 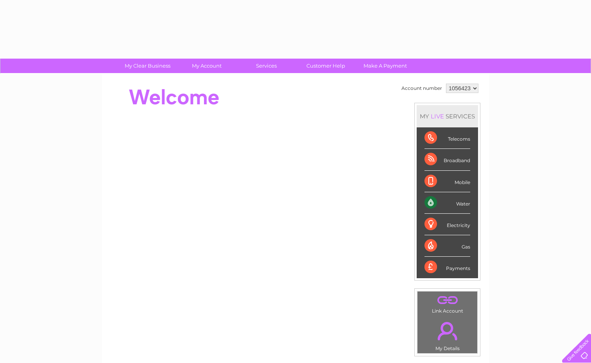 What do you see at coordinates (447, 138) in the screenshot?
I see `div: Telecoms` at bounding box center [447, 138].